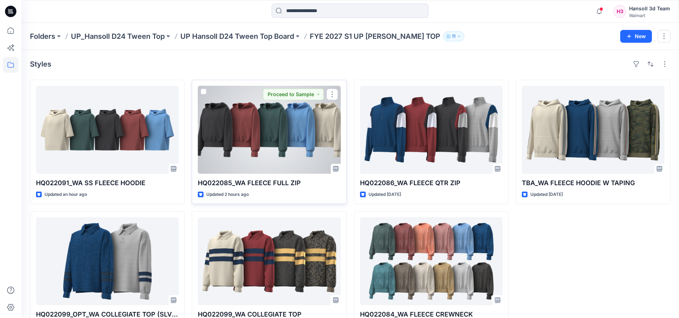 This screenshot has height=318, width=679. What do you see at coordinates (431, 261) in the screenshot?
I see `a: HQ022084_WA FLEECE CREWNECK` at bounding box center [431, 261].